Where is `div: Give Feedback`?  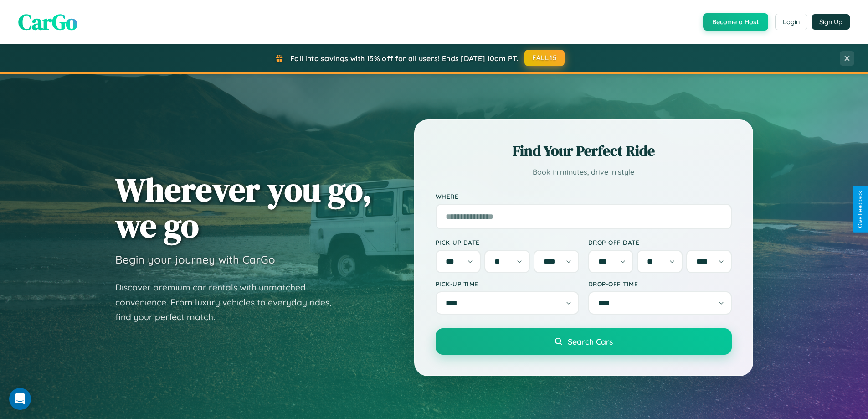
div: Give Feedback is located at coordinates (860, 210).